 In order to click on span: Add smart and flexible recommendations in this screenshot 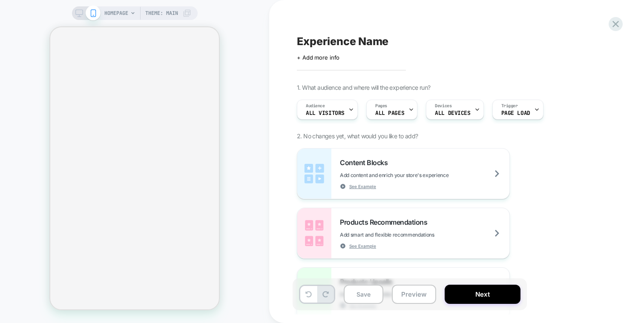, I will do `click(409, 235)`.